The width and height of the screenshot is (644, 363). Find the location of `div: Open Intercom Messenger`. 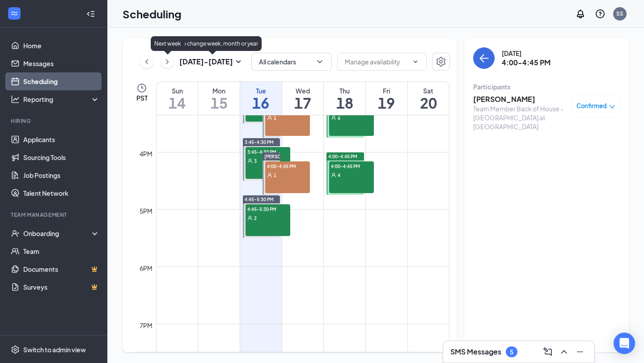

div: Open Intercom Messenger is located at coordinates (624, 344).